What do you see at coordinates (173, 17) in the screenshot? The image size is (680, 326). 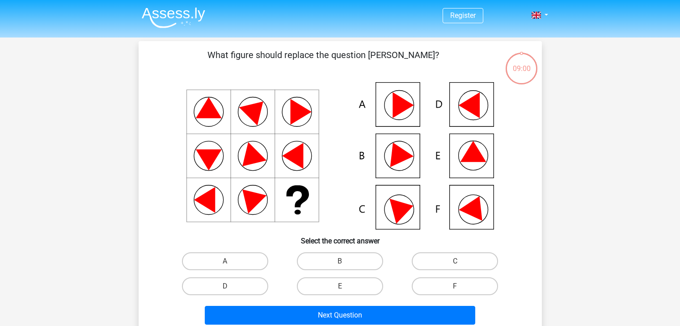 I see `img: Assessly` at bounding box center [173, 17].